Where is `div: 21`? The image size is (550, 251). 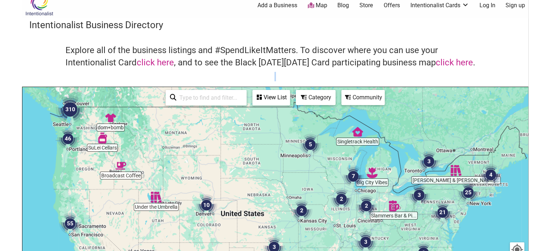
div: 21 is located at coordinates (443, 213).